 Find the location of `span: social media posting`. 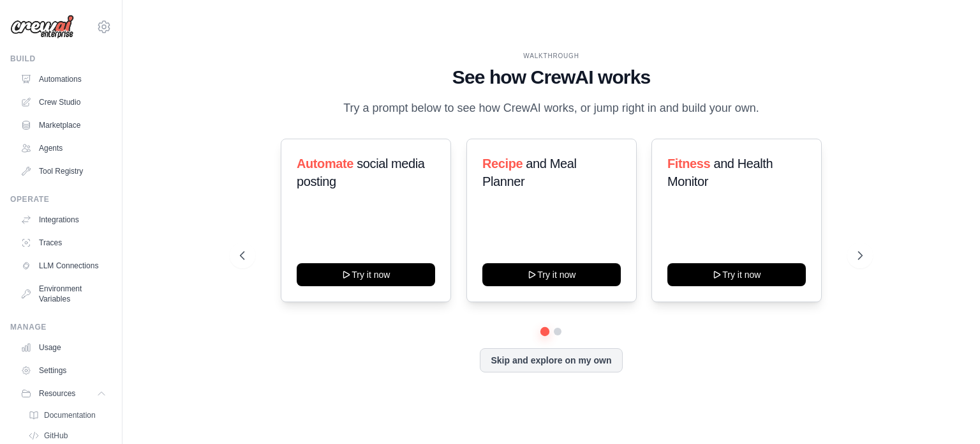

span: social media posting is located at coordinates (360, 172).